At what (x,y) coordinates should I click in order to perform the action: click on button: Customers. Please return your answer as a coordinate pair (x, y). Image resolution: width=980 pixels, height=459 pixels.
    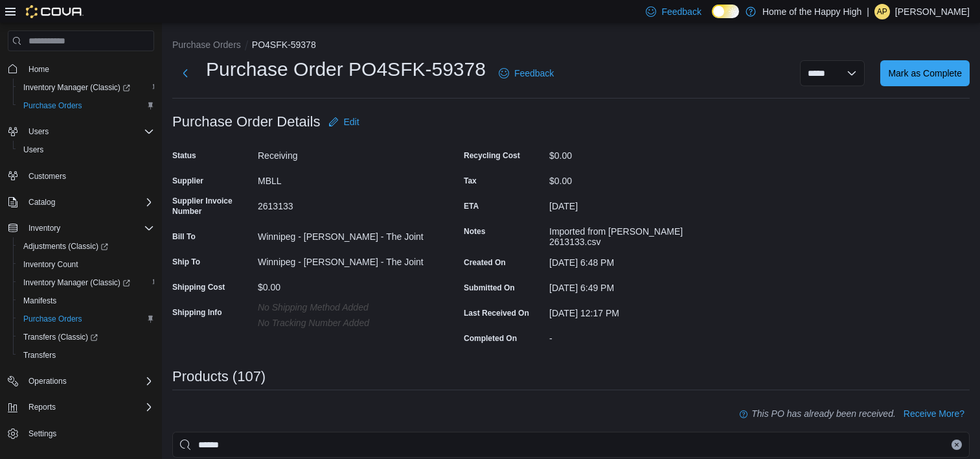
    Looking at the image, I should click on (81, 176).